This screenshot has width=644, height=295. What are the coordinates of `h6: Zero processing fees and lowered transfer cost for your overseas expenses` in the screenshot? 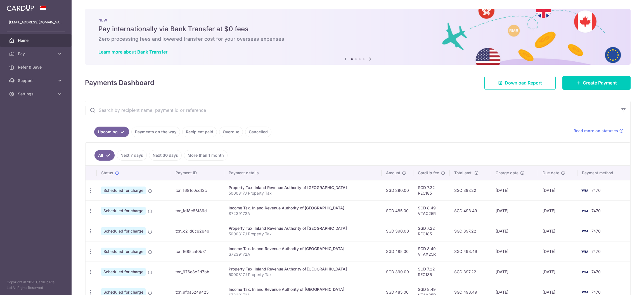 It's located at (358, 39).